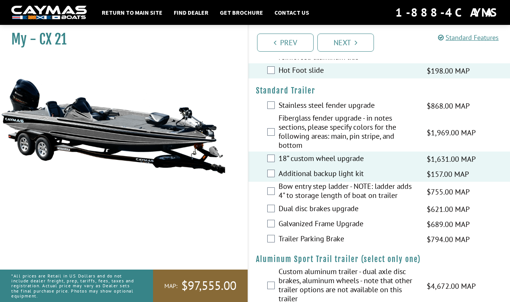 This screenshot has width=510, height=302. What do you see at coordinates (132, 12) in the screenshot?
I see `a: Return to main site` at bounding box center [132, 12].